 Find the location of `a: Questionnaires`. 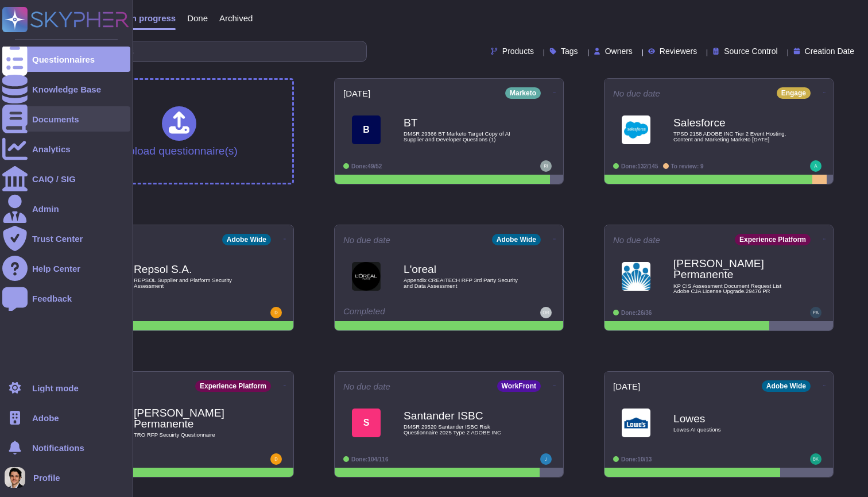

a: Questionnaires is located at coordinates (66, 59).